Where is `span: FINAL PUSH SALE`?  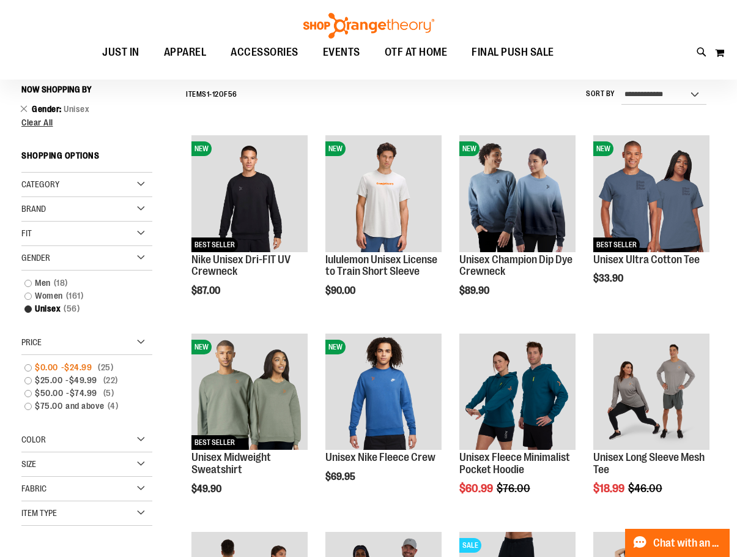
span: FINAL PUSH SALE is located at coordinates (513, 52).